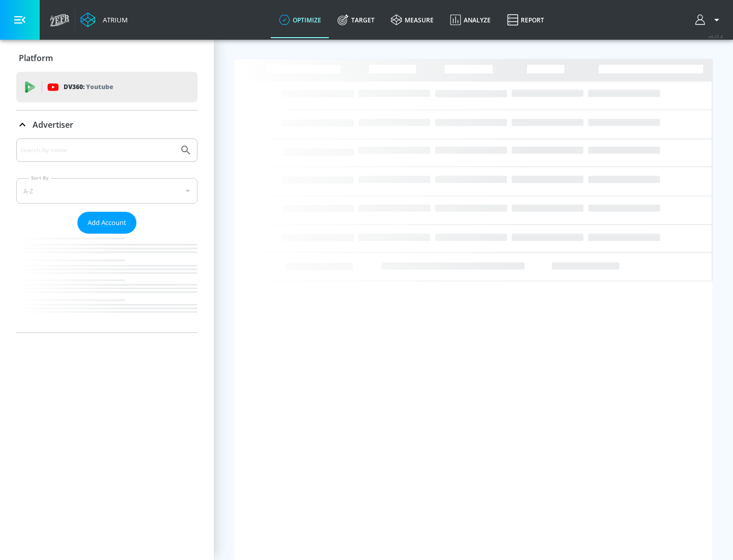  I want to click on input: Search by name, so click(97, 151).